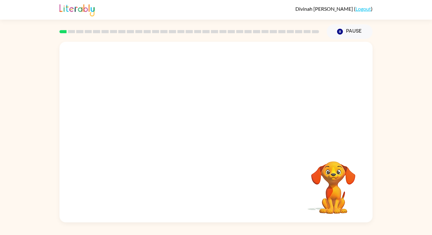 This screenshot has height=235, width=432. Describe the element at coordinates (350, 32) in the screenshot. I see `button: Pause` at that location.